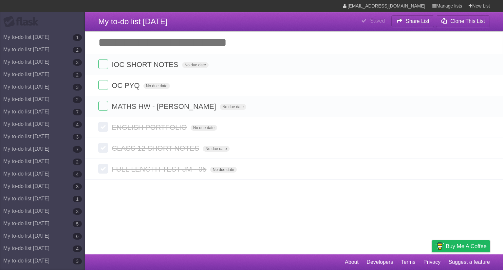  Describe the element at coordinates (466, 246) in the screenshot. I see `span: Buy me a coffee` at that location.